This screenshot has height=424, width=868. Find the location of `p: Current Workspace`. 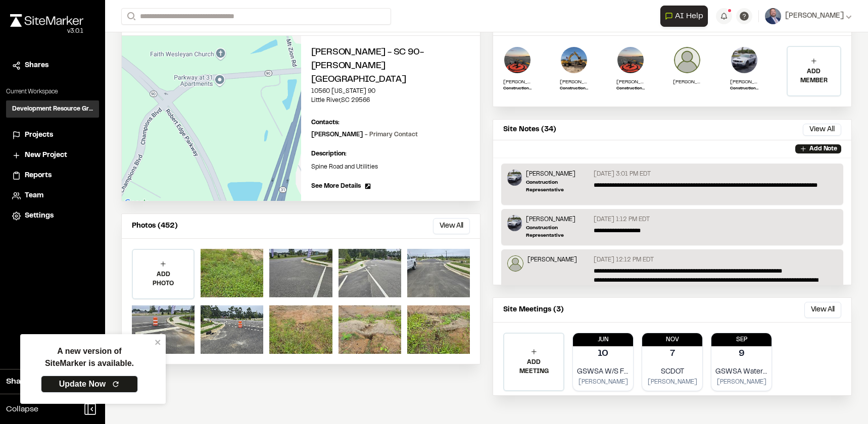

p: Current Workspace is located at coordinates (53, 92).